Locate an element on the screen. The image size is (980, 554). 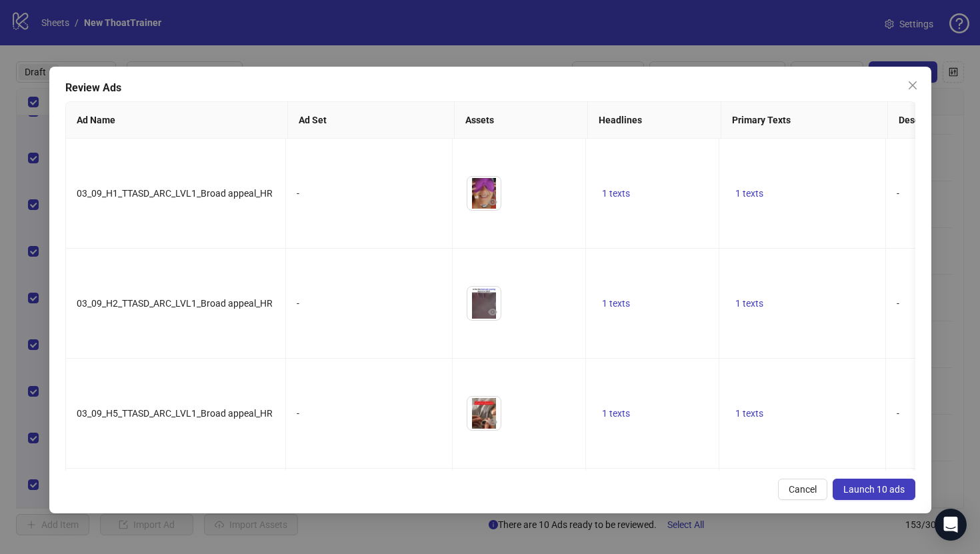
button: Close is located at coordinates (913, 86).